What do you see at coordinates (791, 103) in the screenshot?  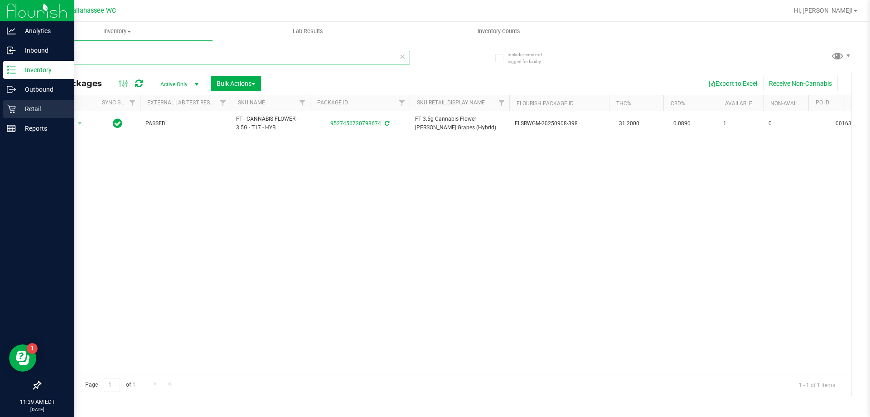 I see `a: Non-Available` at bounding box center [791, 103].